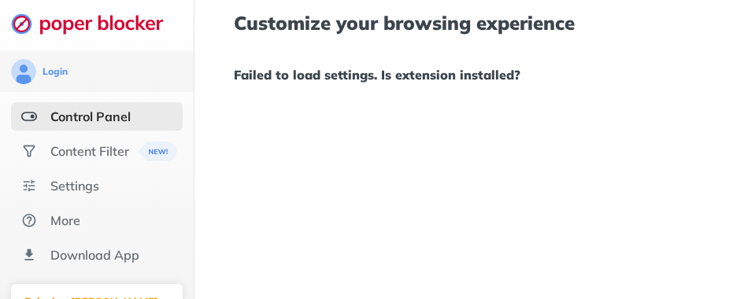 The height and width of the screenshot is (299, 744). Describe the element at coordinates (95, 24) in the screenshot. I see `img: logo-webpage.svg` at that location.